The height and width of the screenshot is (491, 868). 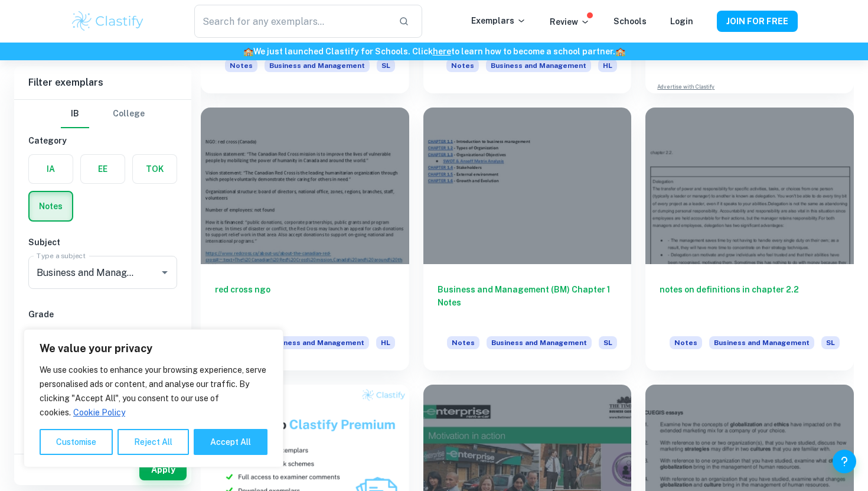 I want to click on p: Review, so click(x=570, y=22).